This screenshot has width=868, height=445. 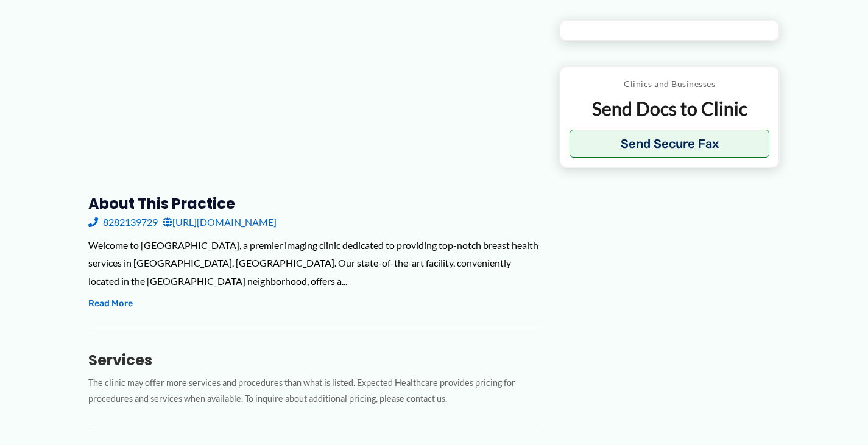 What do you see at coordinates (314, 360) in the screenshot?
I see `h3: Services` at bounding box center [314, 360].